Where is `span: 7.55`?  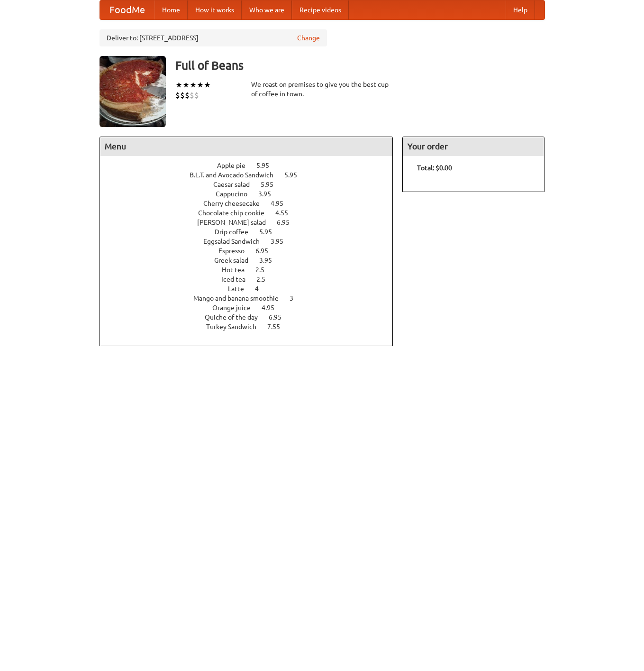 span: 7.55 is located at coordinates (279, 327).